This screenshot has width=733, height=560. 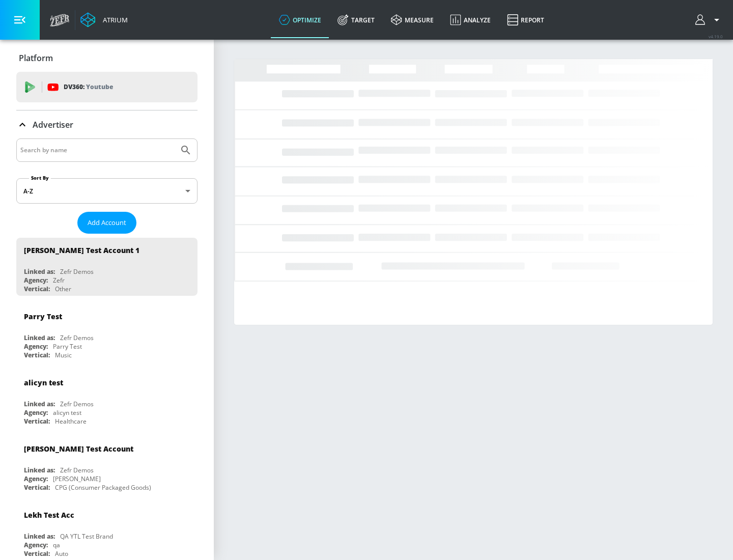 I want to click on div: Platform, so click(x=107, y=58).